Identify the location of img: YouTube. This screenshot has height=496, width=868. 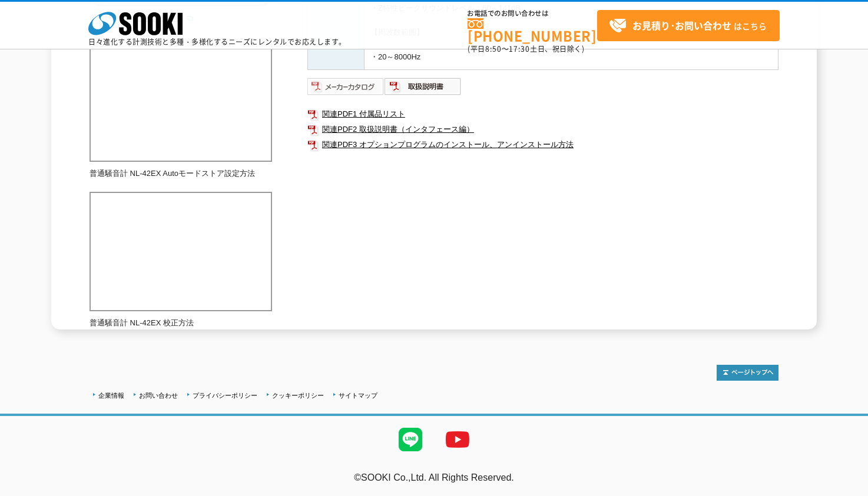
(457, 439).